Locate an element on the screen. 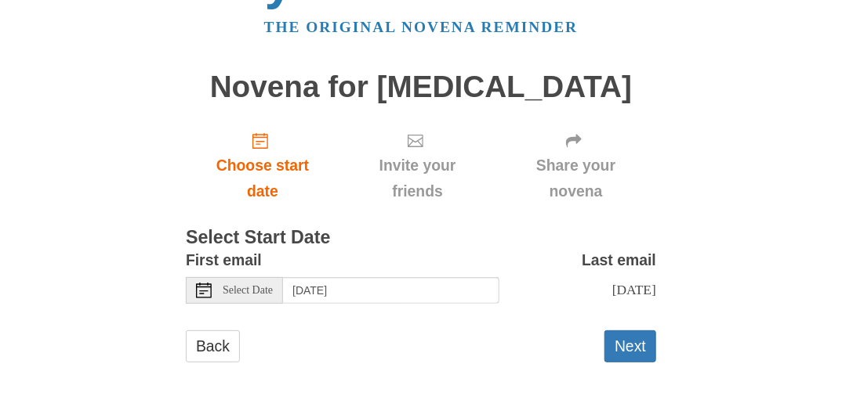 The width and height of the screenshot is (842, 407). a: Back is located at coordinates (212, 346).